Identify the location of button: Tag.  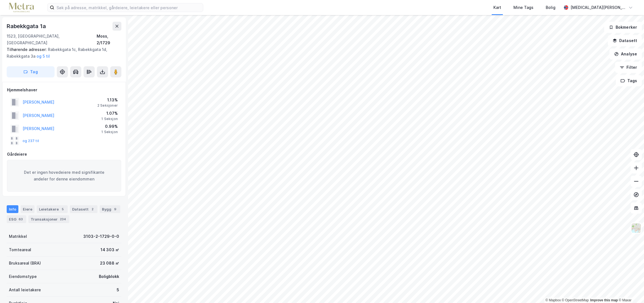
(30, 72).